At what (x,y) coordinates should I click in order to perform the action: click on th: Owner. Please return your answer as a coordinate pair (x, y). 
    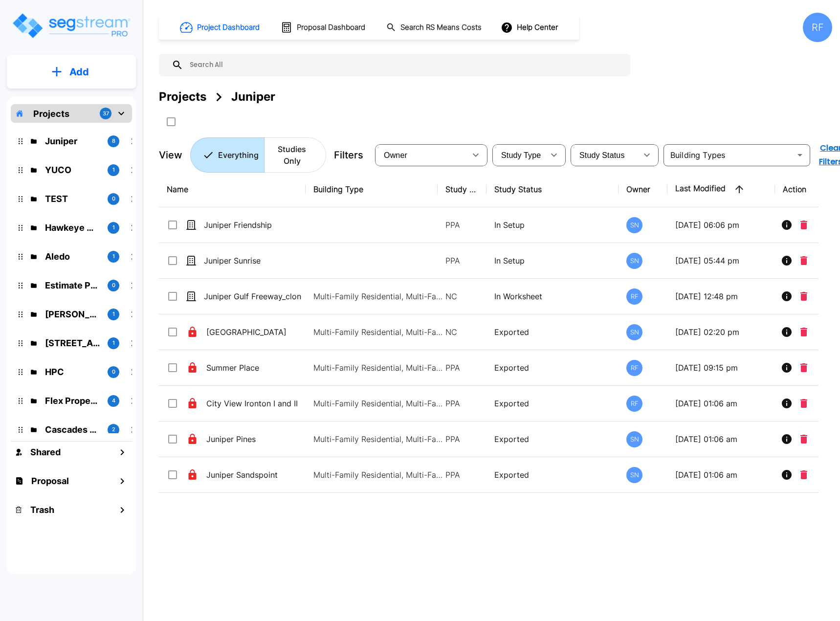
    Looking at the image, I should click on (643, 189).